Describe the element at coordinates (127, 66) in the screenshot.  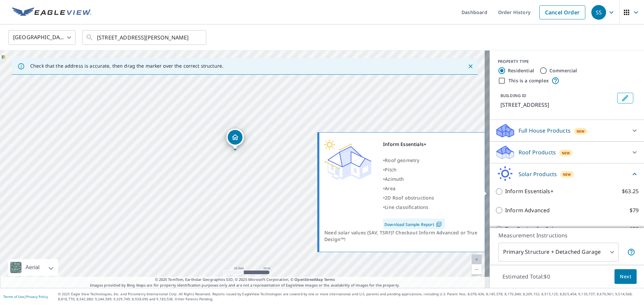
I see `p: Check that the address is accurate, then drag the marker over the correct structure.` at that location.